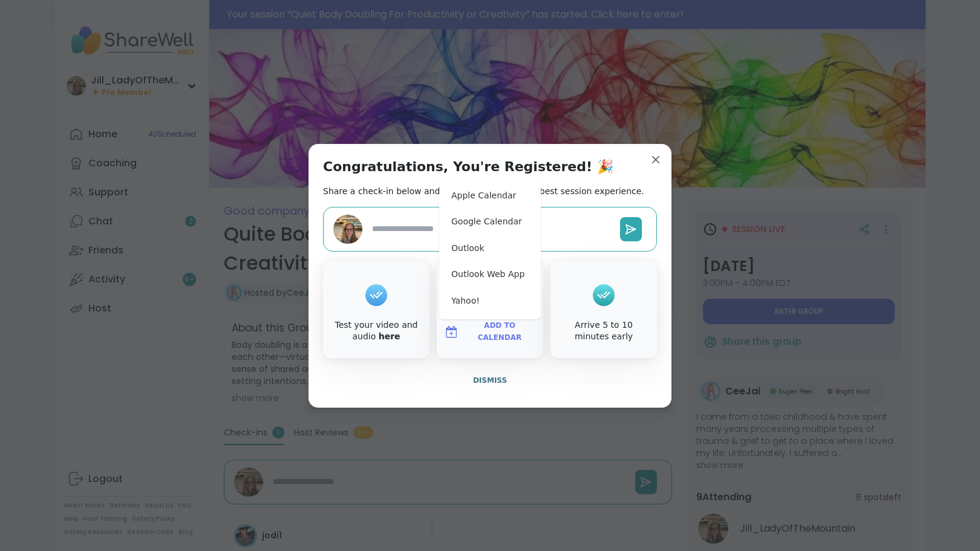 Image resolution: width=980 pixels, height=551 pixels. What do you see at coordinates (490, 301) in the screenshot?
I see `button: Yahoo!` at bounding box center [490, 301].